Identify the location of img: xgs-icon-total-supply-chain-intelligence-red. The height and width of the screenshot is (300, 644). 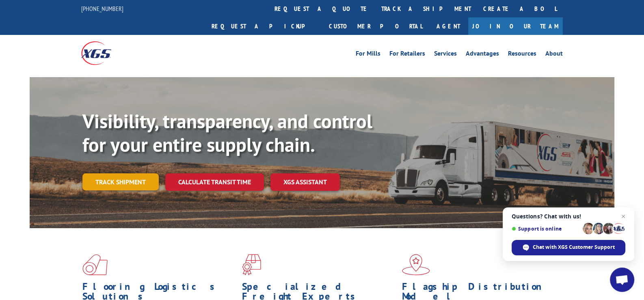
(95, 265).